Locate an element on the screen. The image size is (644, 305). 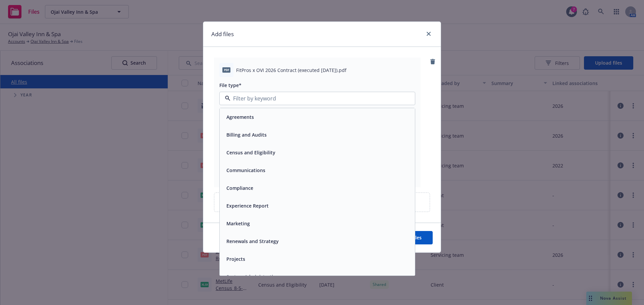
button: Compliance is located at coordinates (240, 188).